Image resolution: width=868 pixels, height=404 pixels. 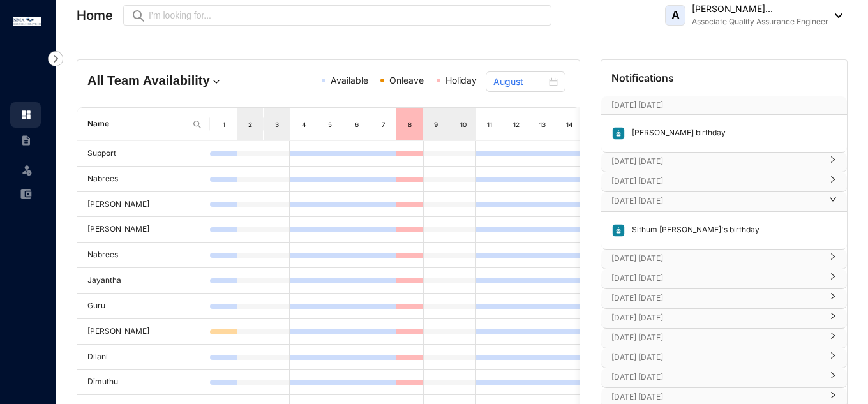 I want to click on li: Contracts, so click(x=26, y=140).